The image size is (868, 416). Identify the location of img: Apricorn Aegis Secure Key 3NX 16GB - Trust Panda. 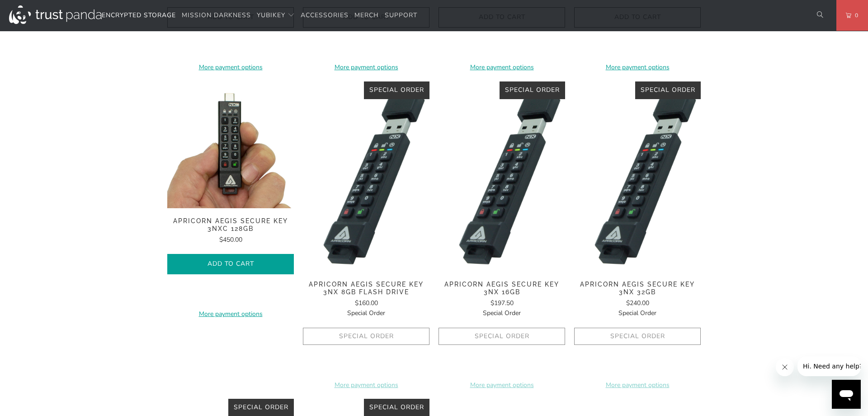
(502, 176).